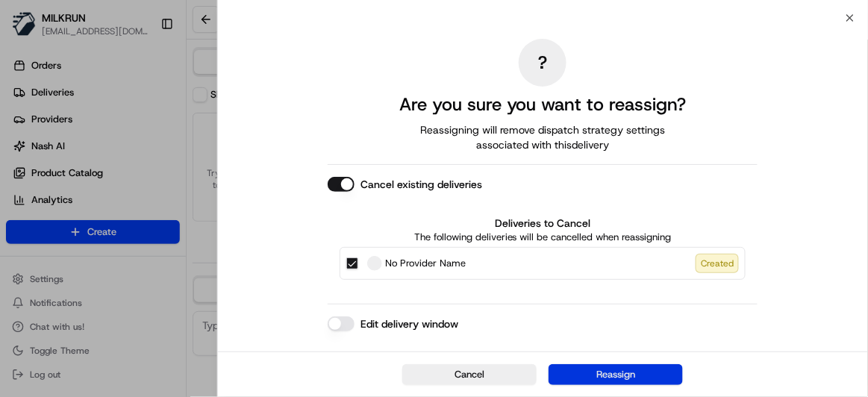 This screenshot has height=397, width=868. What do you see at coordinates (421, 184) in the screenshot?
I see `label: Cancel existing deliveries` at bounding box center [421, 184].